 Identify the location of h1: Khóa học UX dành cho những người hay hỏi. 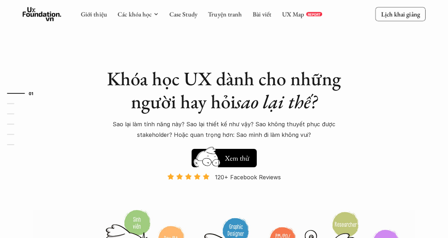
(224, 90).